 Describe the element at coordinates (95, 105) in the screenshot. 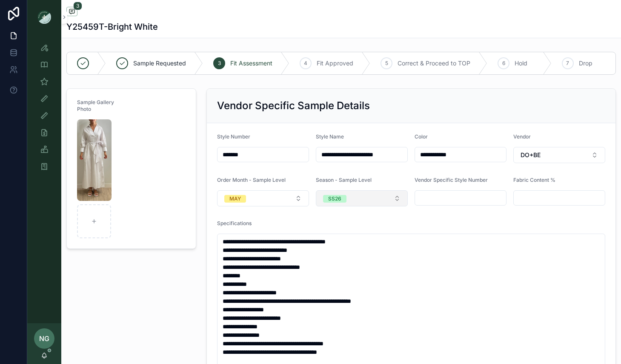

I see `span: Sample Gallery Photo` at that location.